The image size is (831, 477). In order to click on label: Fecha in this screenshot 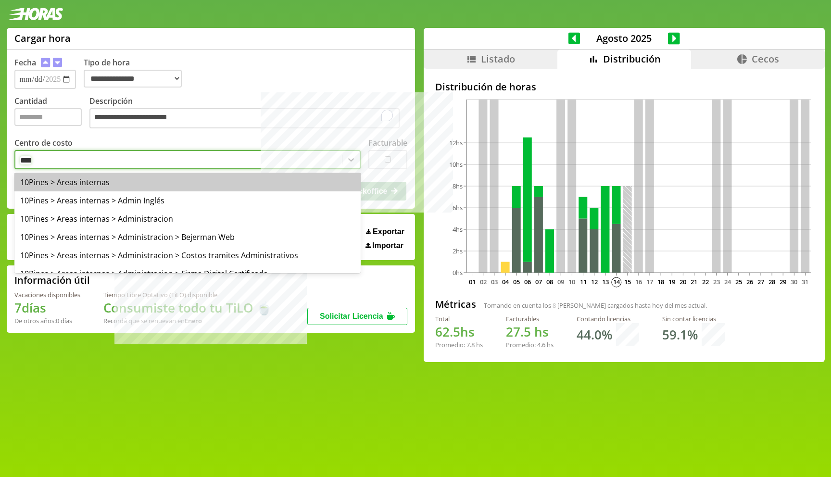, I will do `click(25, 63)`.